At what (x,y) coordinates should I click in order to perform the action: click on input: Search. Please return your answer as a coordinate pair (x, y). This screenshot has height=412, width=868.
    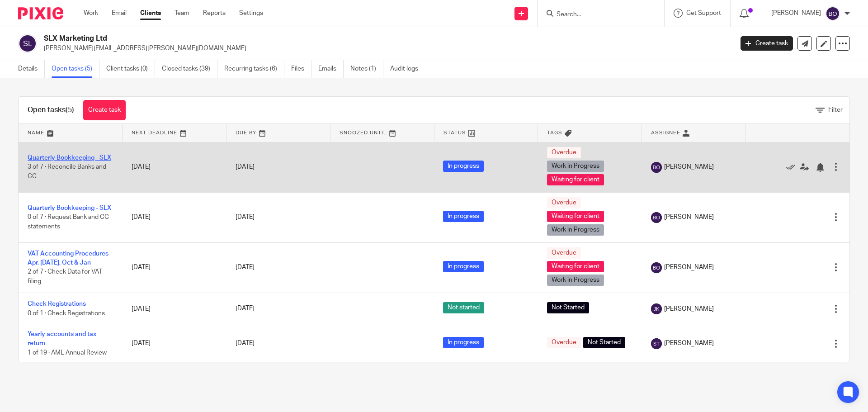
    Looking at the image, I should click on (596, 15).